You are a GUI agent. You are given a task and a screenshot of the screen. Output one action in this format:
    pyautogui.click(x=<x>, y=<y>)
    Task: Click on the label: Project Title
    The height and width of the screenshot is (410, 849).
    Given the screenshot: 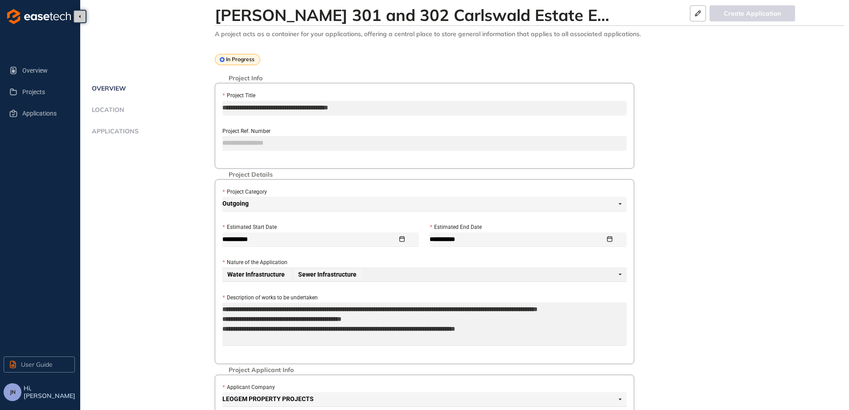 What is the action you would take?
    pyautogui.click(x=238, y=95)
    